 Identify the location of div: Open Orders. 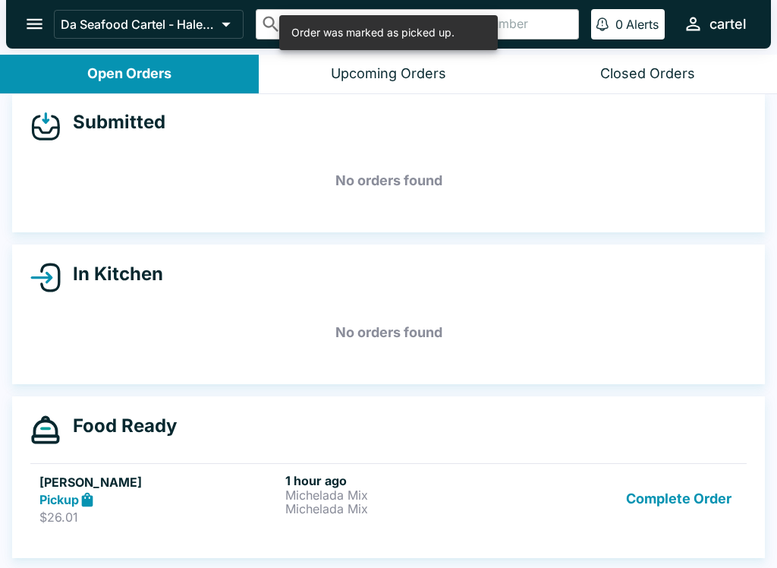
(129, 74).